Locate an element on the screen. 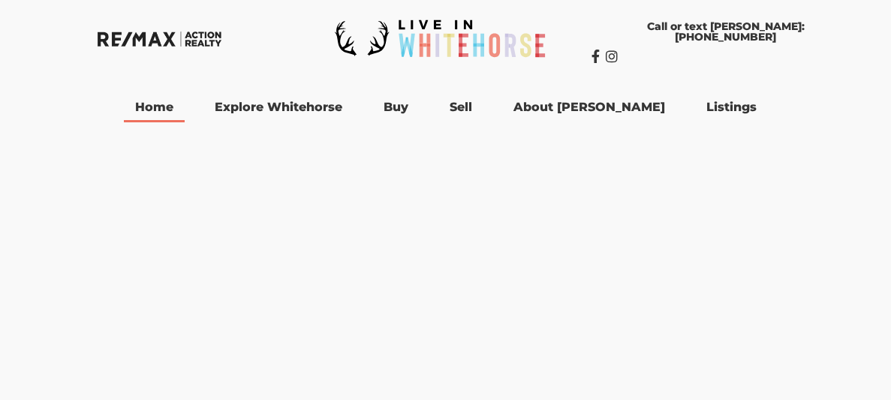 This screenshot has width=891, height=400. a: Home is located at coordinates (154, 107).